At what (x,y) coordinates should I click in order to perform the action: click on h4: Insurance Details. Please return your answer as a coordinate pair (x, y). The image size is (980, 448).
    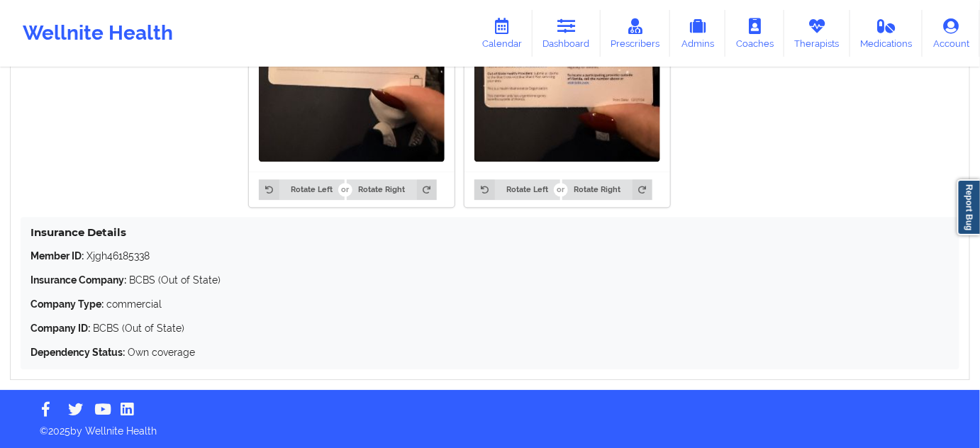
    Looking at the image, I should click on (490, 232).